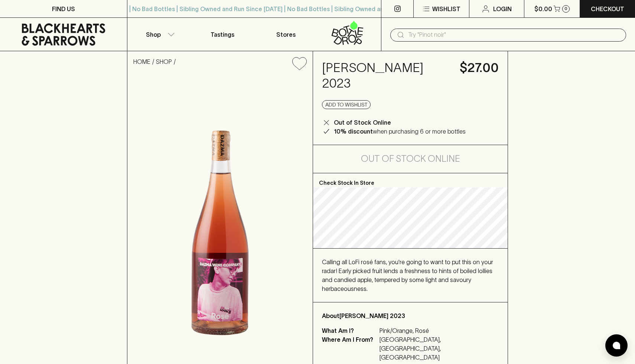 This screenshot has height=364, width=635. What do you see at coordinates (63, 9) in the screenshot?
I see `p: FIND US` at bounding box center [63, 9].